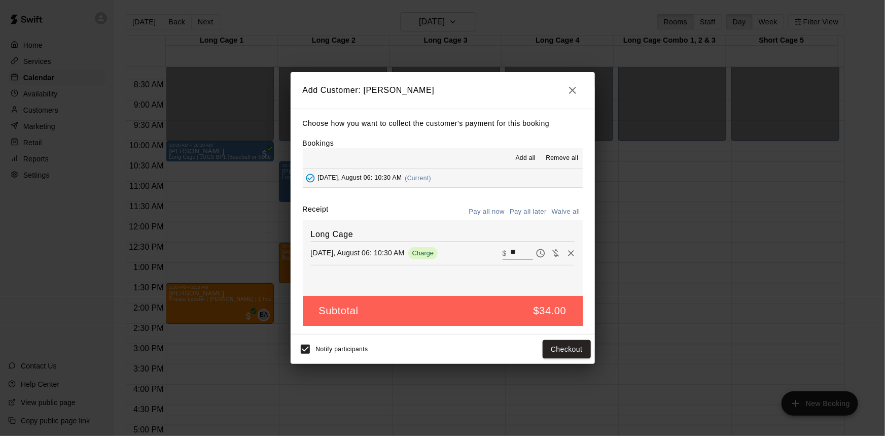 This screenshot has height=436, width=885. I want to click on span: Remove all, so click(562, 158).